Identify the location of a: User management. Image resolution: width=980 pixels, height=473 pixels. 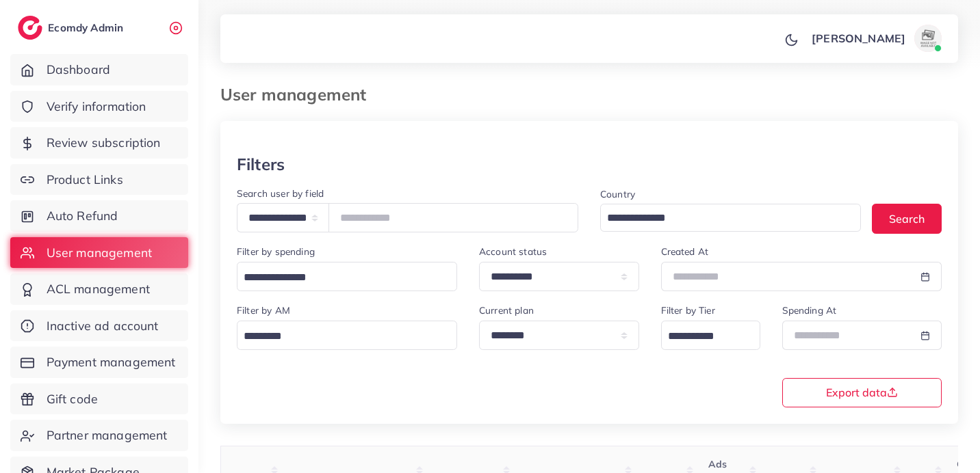
(100, 253).